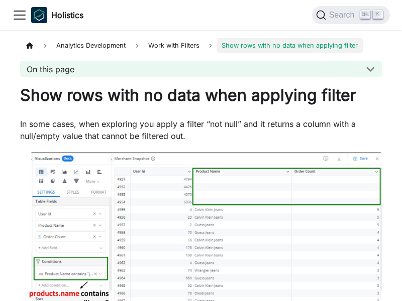 The height and width of the screenshot is (301, 402). What do you see at coordinates (377, 15) in the screenshot?
I see `kbd: K` at bounding box center [377, 15].